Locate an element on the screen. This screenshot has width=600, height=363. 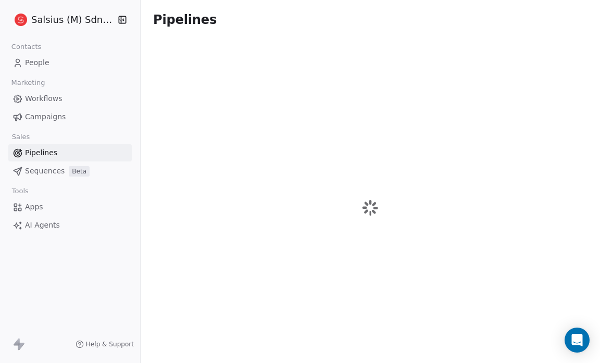
a: Pipelines is located at coordinates (70, 153).